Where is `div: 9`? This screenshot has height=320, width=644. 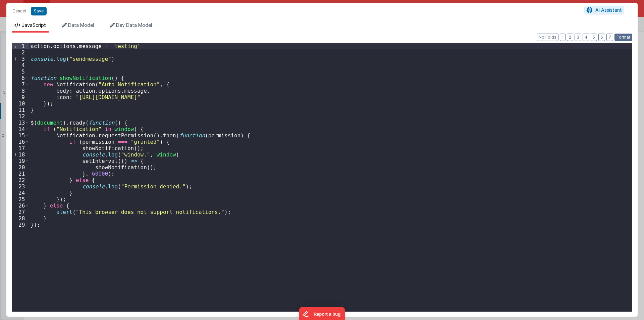 div: 9 is located at coordinates (20, 97).